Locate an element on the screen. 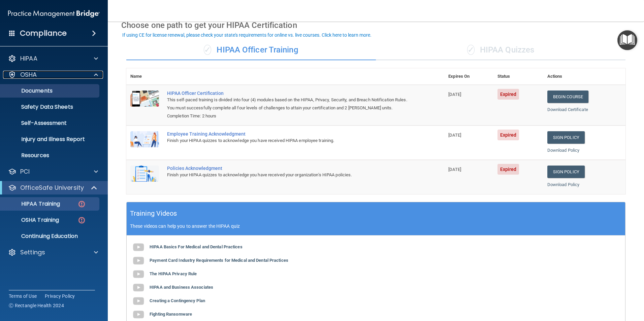 The image size is (644, 321). a: Settings is located at coordinates (53, 252).